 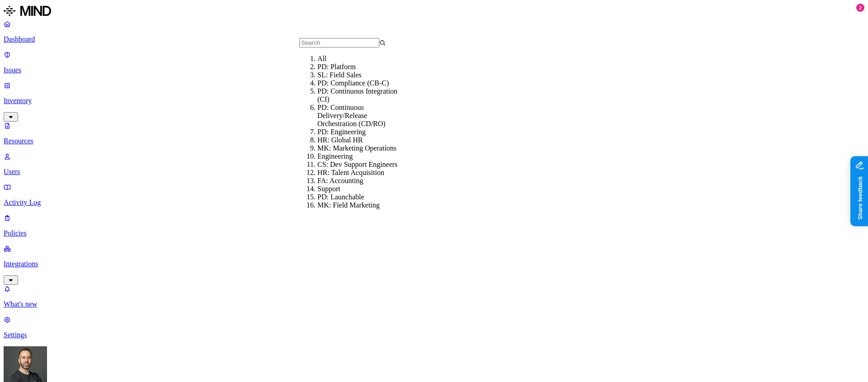 I want to click on p: Users, so click(x=434, y=171).